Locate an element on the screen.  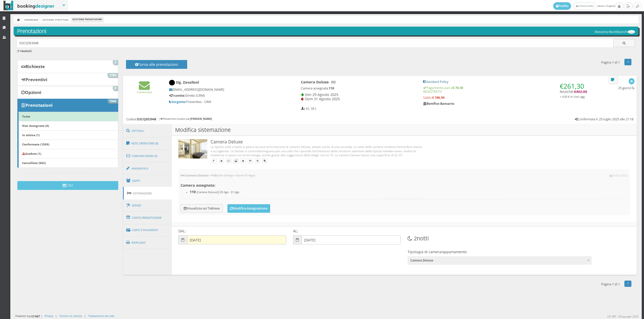
h4: AL: is located at coordinates (346, 231).